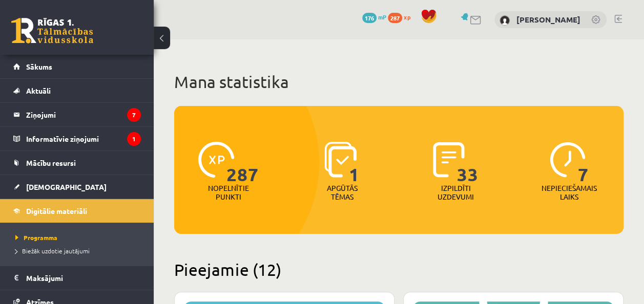 The width and height of the screenshot is (644, 304). Describe the element at coordinates (52, 251) in the screenshot. I see `span: Biežāk uzdotie jautājumi` at that location.